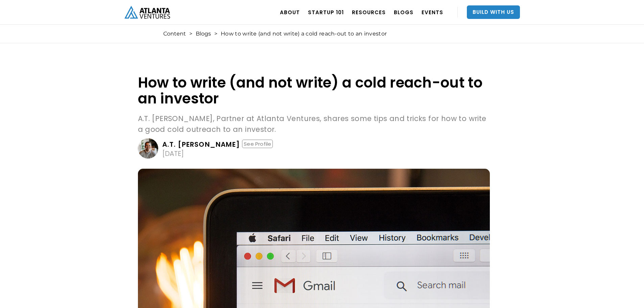  I want to click on a: RESOURCES, so click(369, 12).